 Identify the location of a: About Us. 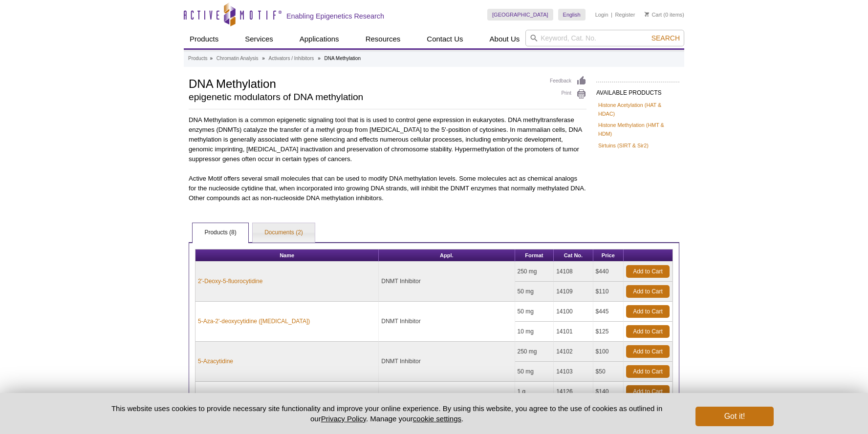
(505, 39).